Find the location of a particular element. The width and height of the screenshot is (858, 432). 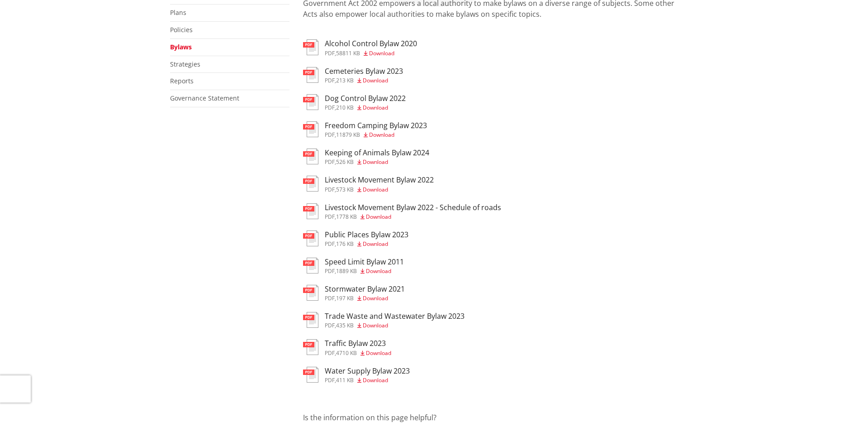

span: 526 KB is located at coordinates (345, 162).